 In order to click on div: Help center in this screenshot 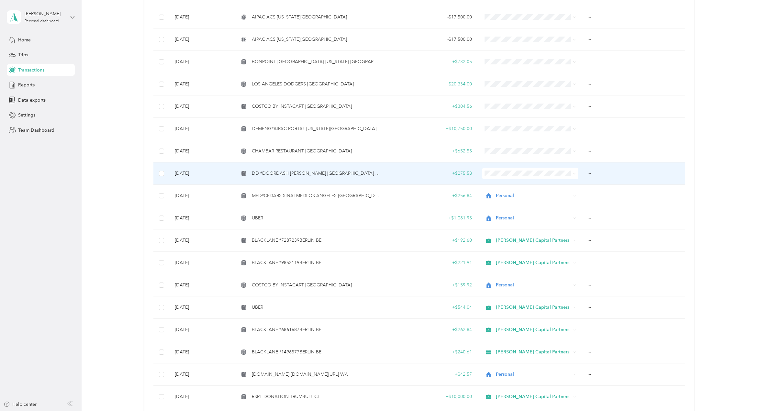, I will do `click(20, 404)`.